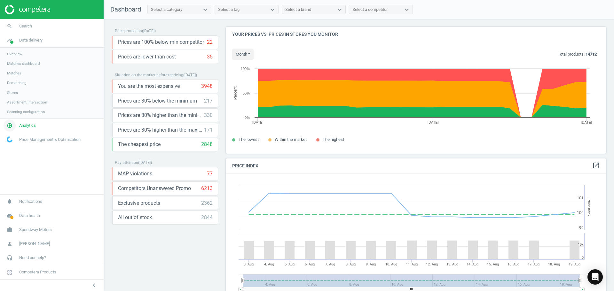 The image size is (614, 291). What do you see at coordinates (269, 265) in the screenshot?
I see `tspan: 4. Aug` at bounding box center [269, 265].